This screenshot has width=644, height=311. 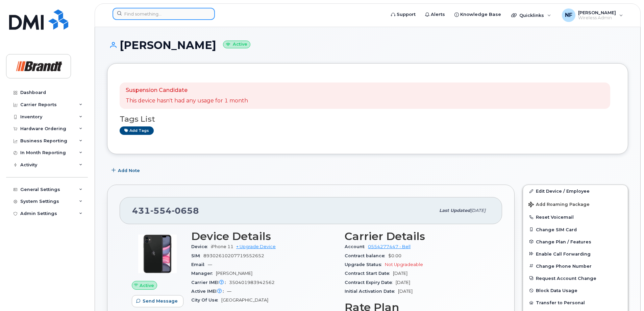 What do you see at coordinates (209, 291) in the screenshot?
I see `span: Active IMEI` at bounding box center [209, 291].